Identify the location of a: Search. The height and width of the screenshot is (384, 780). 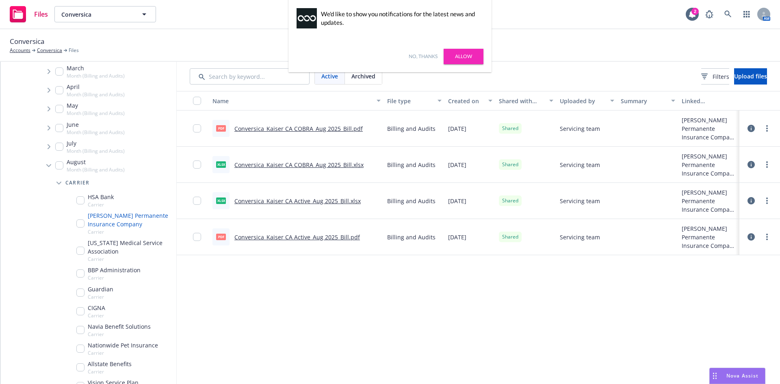
(728, 14).